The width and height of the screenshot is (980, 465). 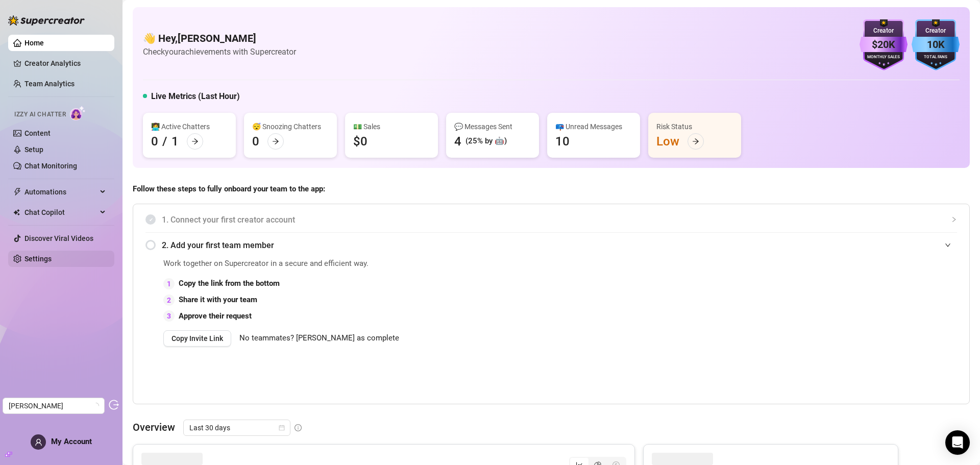 I want to click on span: user, so click(x=38, y=442).